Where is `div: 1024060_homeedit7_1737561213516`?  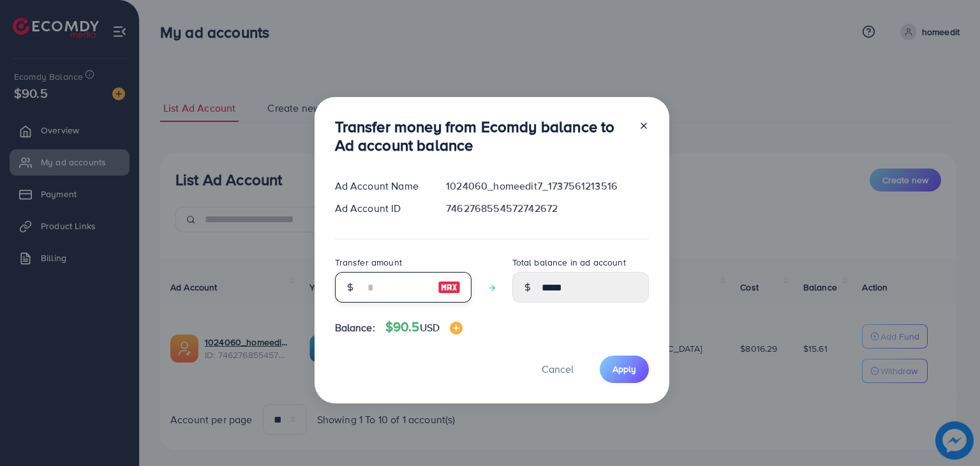 div: 1024060_homeedit7_1737561213516 is located at coordinates (546, 186).